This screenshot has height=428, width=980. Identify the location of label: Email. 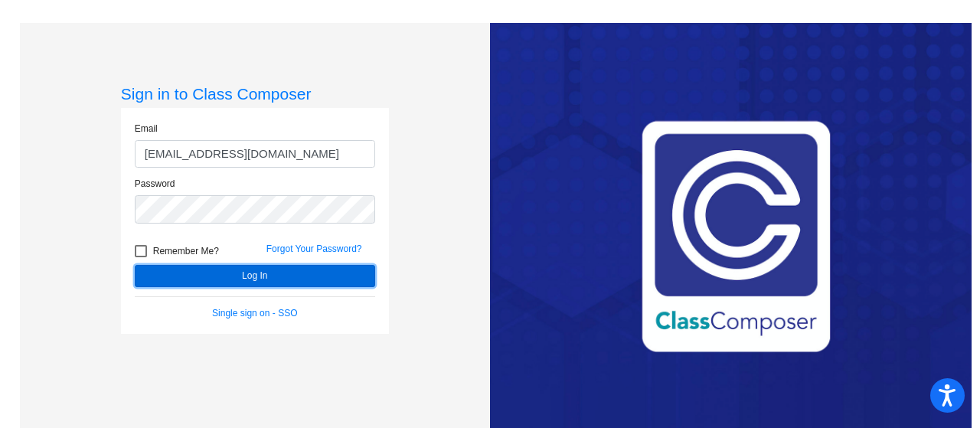
(146, 128).